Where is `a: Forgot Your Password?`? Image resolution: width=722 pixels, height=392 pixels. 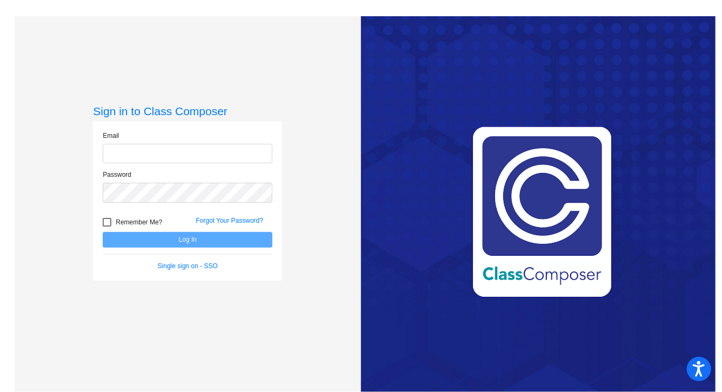
a: Forgot Your Password? is located at coordinates (229, 221).